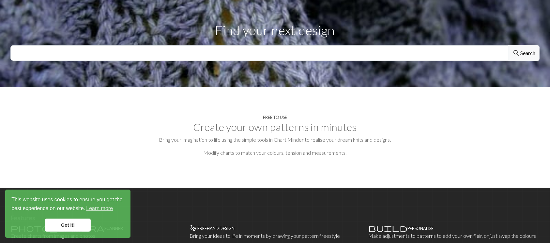 Image resolution: width=550 pixels, height=243 pixels. Describe the element at coordinates (68, 205) in the screenshot. I see `span: This website uses cookies to ensure you get the best experience on our website.` at that location.